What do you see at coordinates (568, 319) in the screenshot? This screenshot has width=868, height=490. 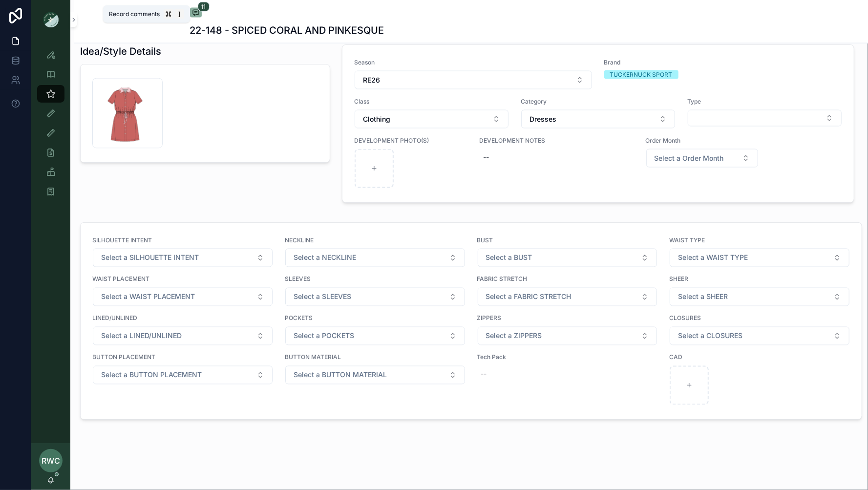 I see `span: ZIPPERS` at bounding box center [568, 319].